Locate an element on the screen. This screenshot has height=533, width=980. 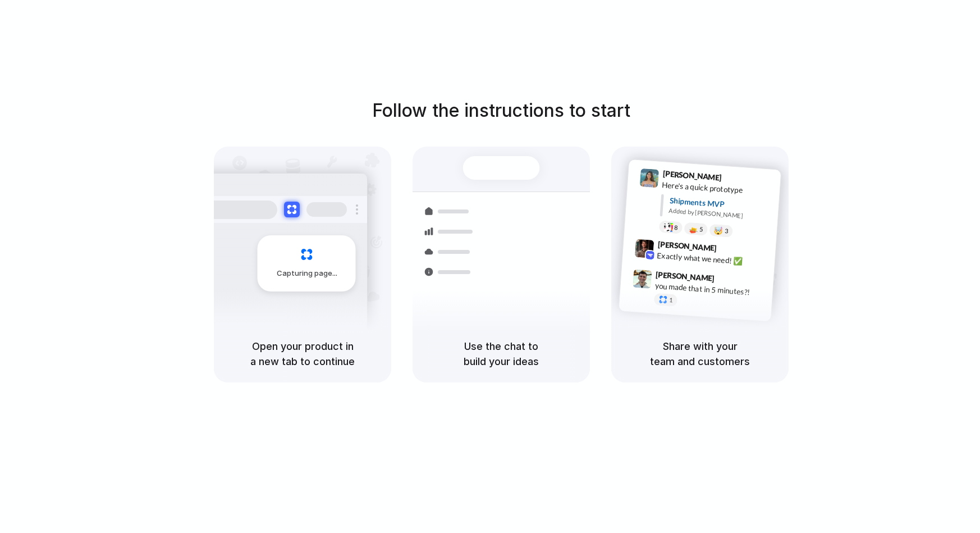
div: Exactly what we need! ✅ is located at coordinates (713, 259).